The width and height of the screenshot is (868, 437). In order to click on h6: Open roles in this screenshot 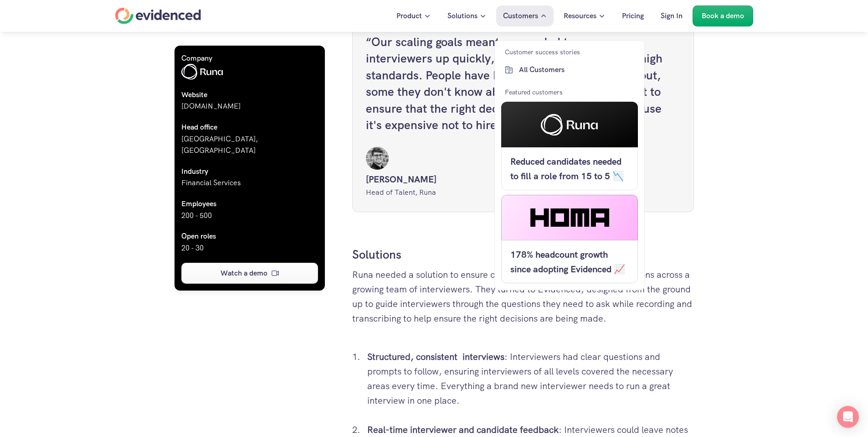, I will do `click(250, 236)`.